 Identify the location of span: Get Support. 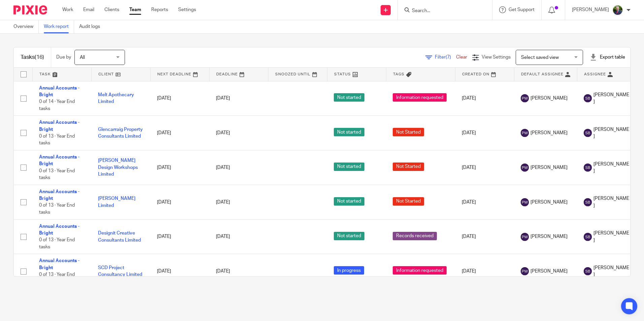
(521, 10).